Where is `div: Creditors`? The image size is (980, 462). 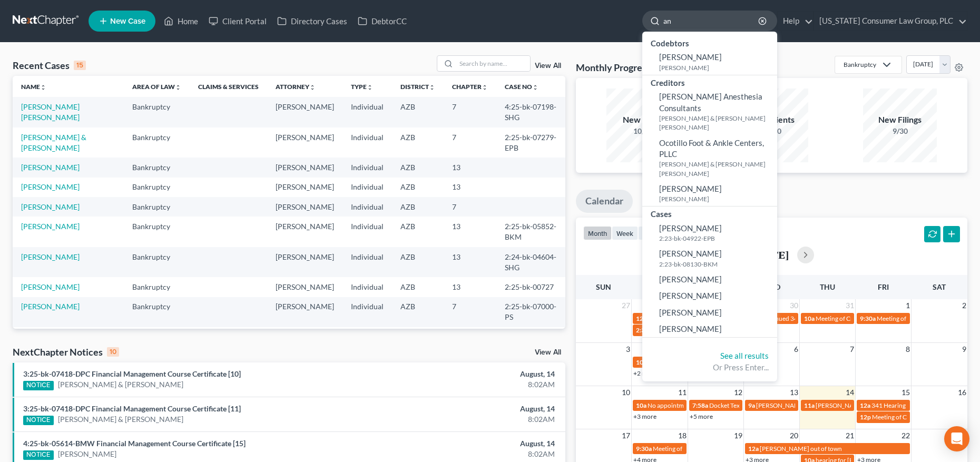 div: Creditors is located at coordinates (709, 82).